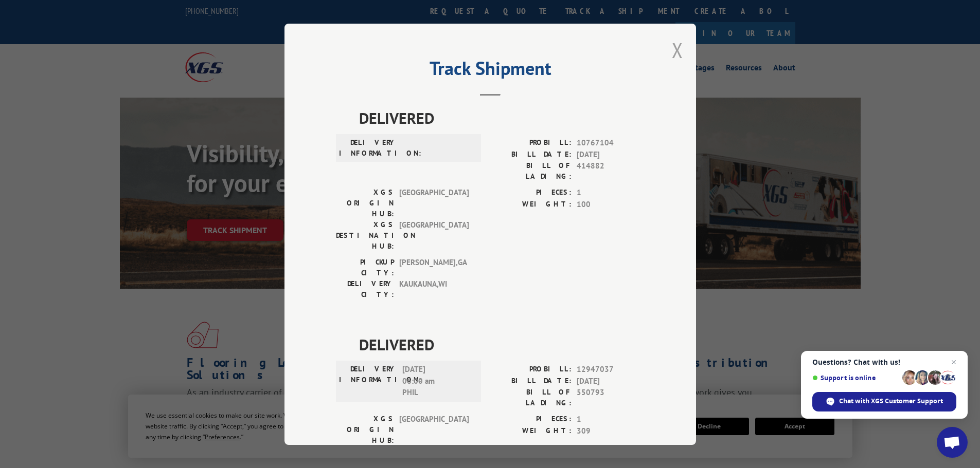 The image size is (980, 468). What do you see at coordinates (884, 363) in the screenshot?
I see `span: Questions? Chat with us!` at bounding box center [884, 363].